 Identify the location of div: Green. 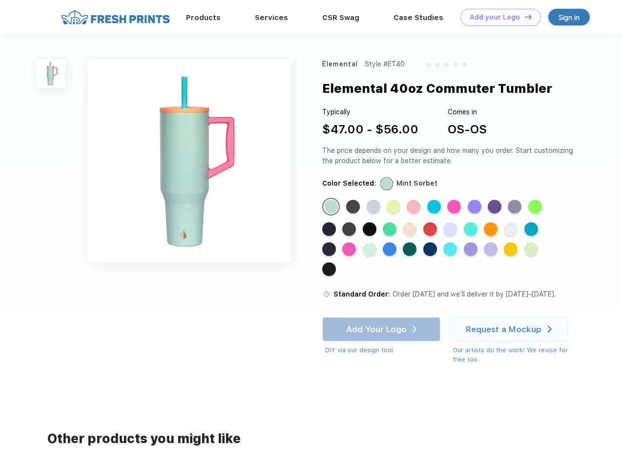
(390, 229).